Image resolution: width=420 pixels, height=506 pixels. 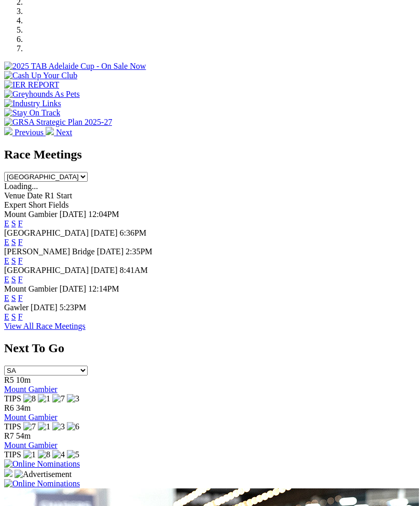 What do you see at coordinates (8, 379) in the screenshot?
I see `span: R5` at bounding box center [8, 379].